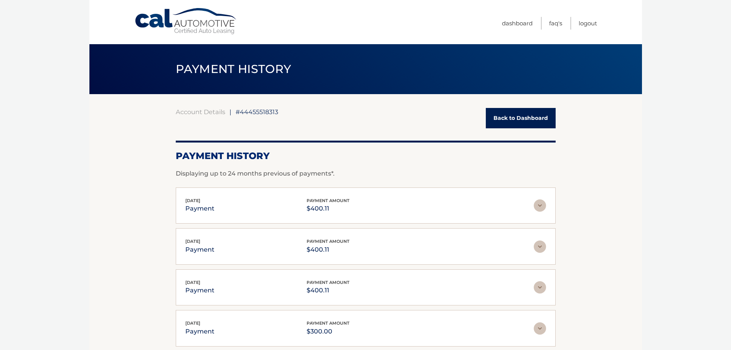  I want to click on span: PAYMENT HISTORY, so click(233, 69).